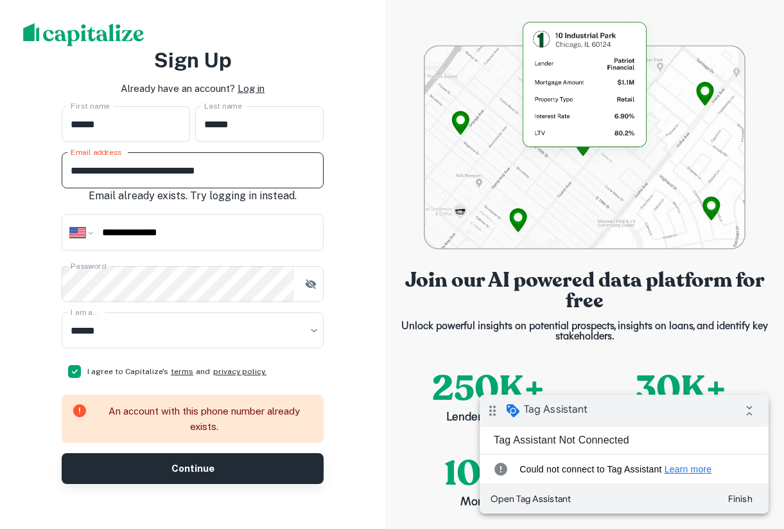 This screenshot has height=529, width=784. I want to click on p: 30K+, so click(681, 388).